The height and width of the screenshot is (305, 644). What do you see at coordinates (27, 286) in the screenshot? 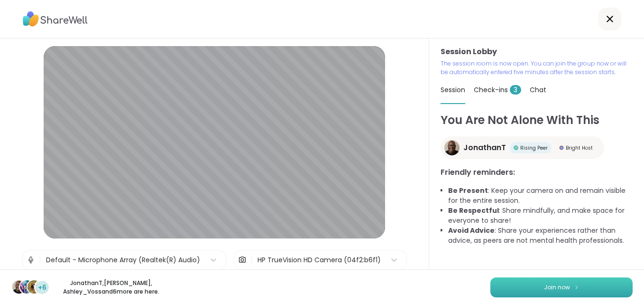
I see `img: hollyjanicki` at bounding box center [27, 286].